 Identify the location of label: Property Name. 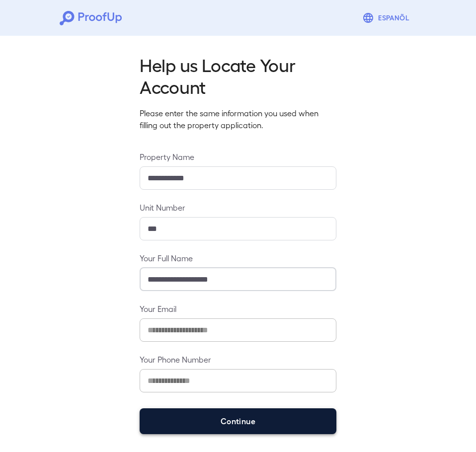
(238, 156).